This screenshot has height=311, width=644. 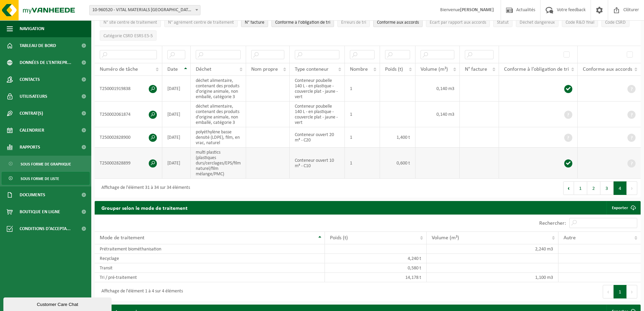 I want to click on h2: Grouper selon le mode de traitement, so click(x=144, y=207).